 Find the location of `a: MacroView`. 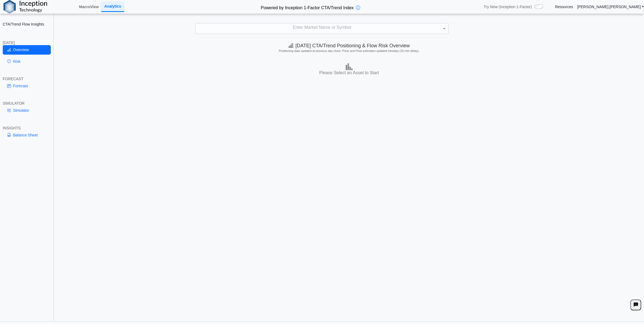

a: MacroView is located at coordinates (89, 7).